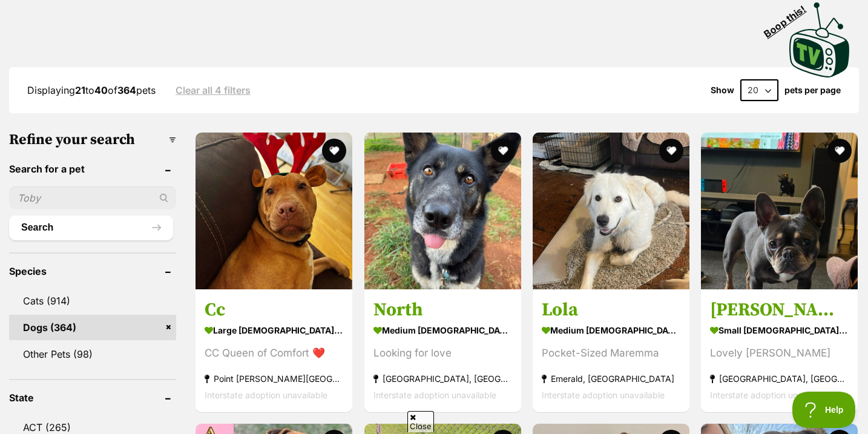  What do you see at coordinates (79, 91) in the screenshot?
I see `strong: 21` at bounding box center [79, 91].